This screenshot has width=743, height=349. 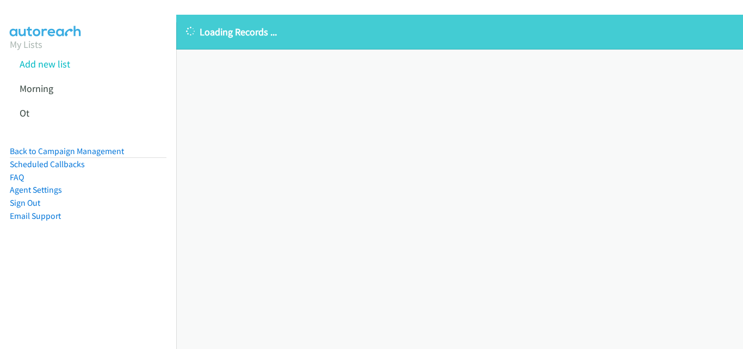 I want to click on a: Scheduled Callbacks, so click(x=47, y=164).